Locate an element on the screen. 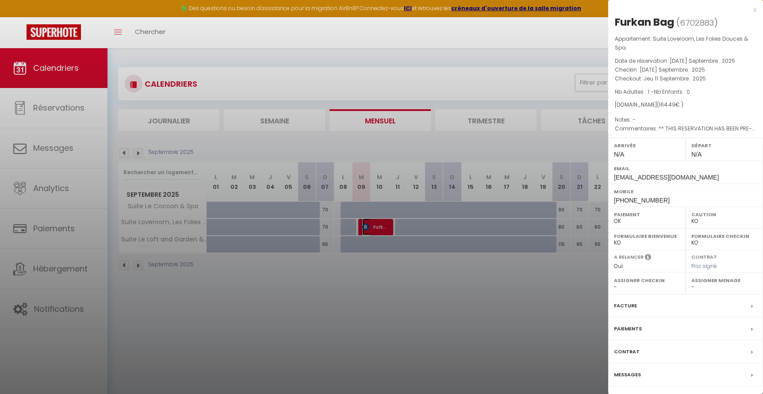 This screenshot has width=763, height=394. label: Email is located at coordinates (686, 169).